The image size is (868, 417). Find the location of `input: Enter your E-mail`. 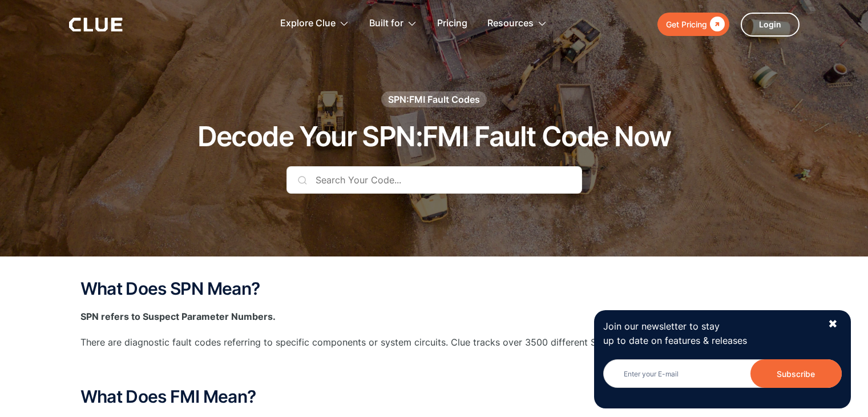

input: Enter your E-mail is located at coordinates (723, 373).